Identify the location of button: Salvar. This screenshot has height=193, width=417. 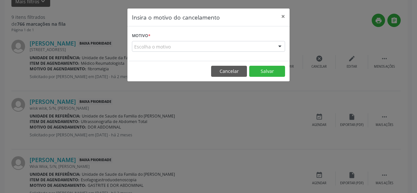
(267, 71).